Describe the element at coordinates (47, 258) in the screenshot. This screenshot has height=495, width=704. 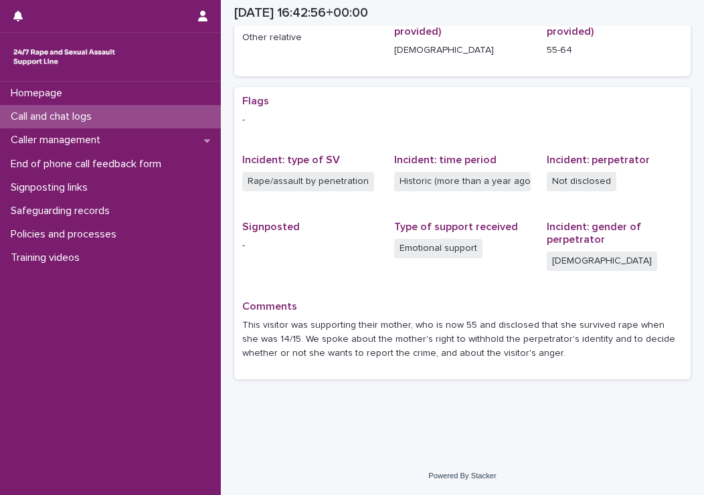
I see `p: Training videos` at that location.